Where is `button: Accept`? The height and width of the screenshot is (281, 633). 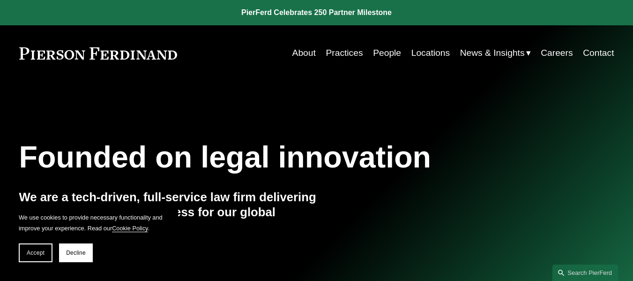 button: Accept is located at coordinates (36, 252).